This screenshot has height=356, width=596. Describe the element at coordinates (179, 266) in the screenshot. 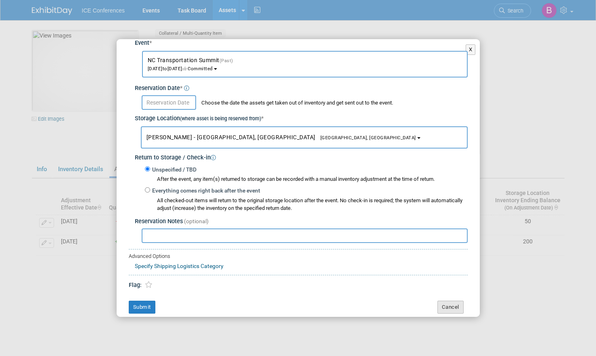

I see `a: Specify Shipping Logistics Category` at that location.